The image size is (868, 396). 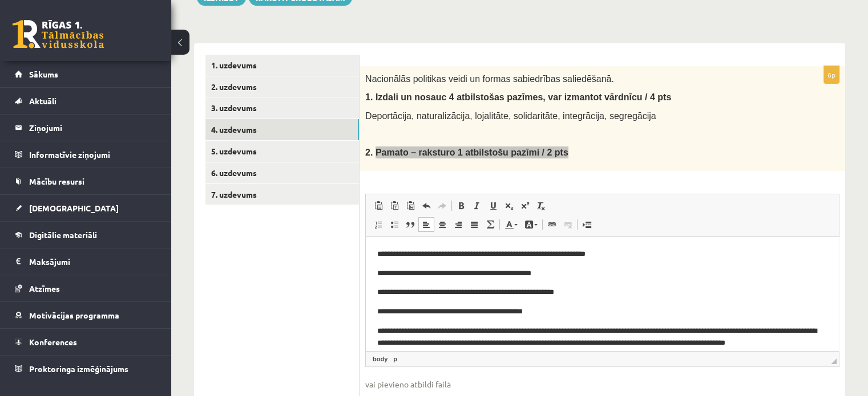 What do you see at coordinates (379, 206) in the screenshot?
I see `a: Paste (Ctrl+V)` at bounding box center [379, 206].